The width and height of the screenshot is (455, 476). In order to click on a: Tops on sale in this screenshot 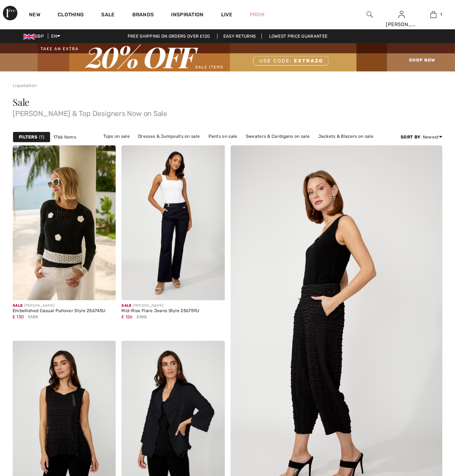, I will do `click(116, 136)`.